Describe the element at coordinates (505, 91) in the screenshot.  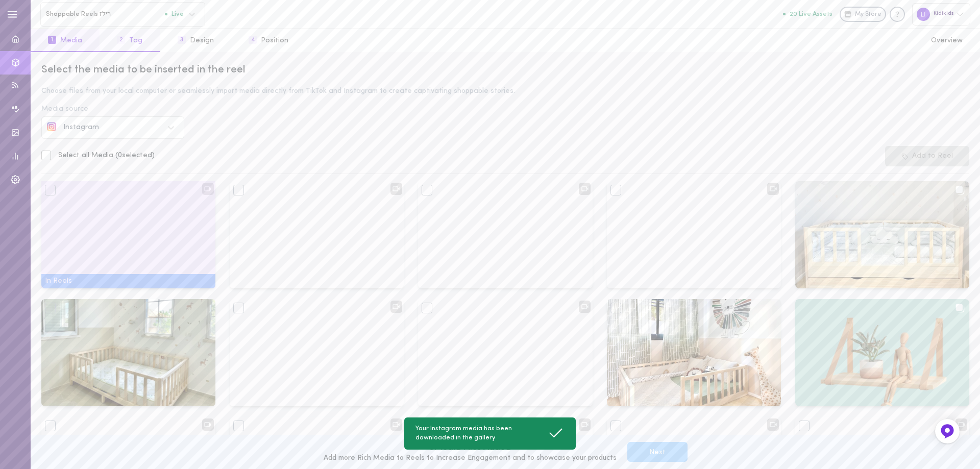
I see `div: Choose files from your local computer or seamlessly import media directly from TikTok and Instagr...` at that location.